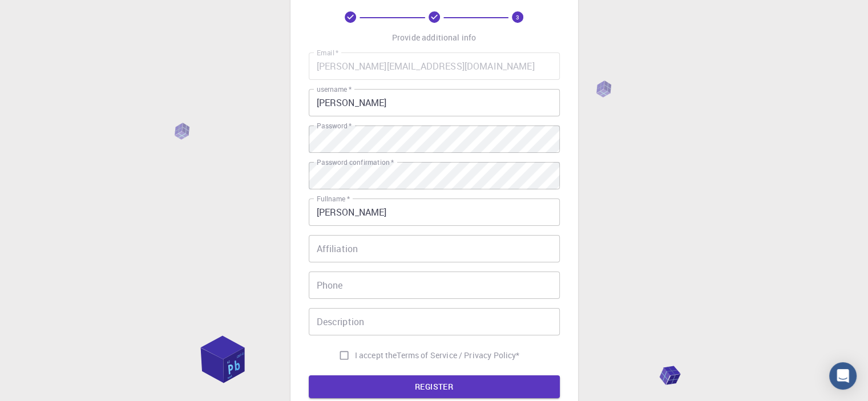 This screenshot has height=401, width=868. I want to click on label: Password, so click(334, 126).